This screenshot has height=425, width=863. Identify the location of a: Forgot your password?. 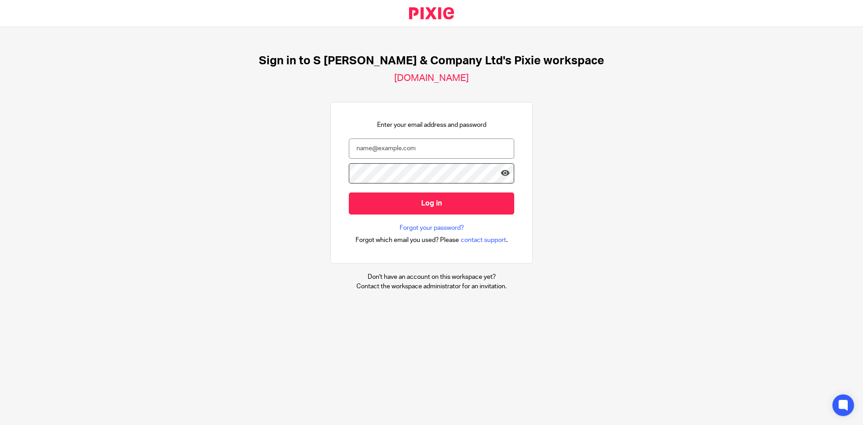
(431, 228).